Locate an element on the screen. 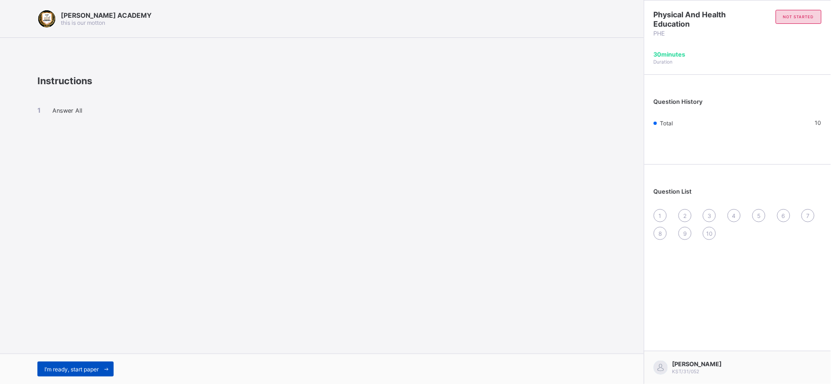 The width and height of the screenshot is (831, 384). span: Answer All is located at coordinates (67, 110).